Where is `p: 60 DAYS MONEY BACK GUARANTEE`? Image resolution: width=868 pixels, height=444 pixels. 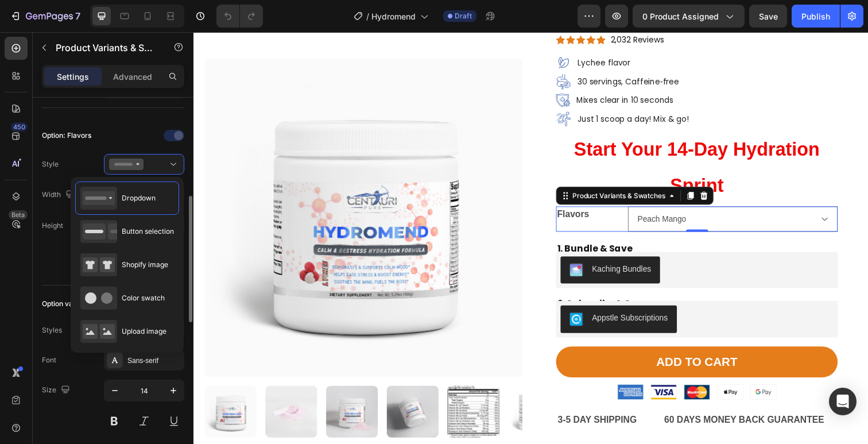 p: 60 DAYS MONEY BACK GUARANTEE is located at coordinates (562, 396).